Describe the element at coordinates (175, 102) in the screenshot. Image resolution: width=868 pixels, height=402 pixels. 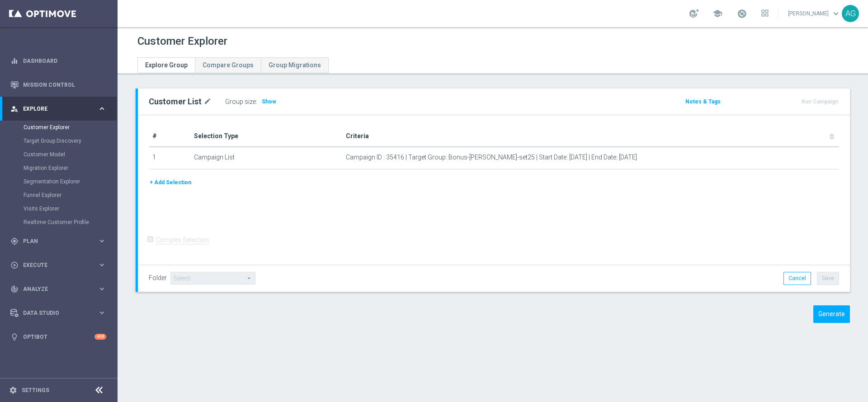
I see `h2: Customer List` at that location.